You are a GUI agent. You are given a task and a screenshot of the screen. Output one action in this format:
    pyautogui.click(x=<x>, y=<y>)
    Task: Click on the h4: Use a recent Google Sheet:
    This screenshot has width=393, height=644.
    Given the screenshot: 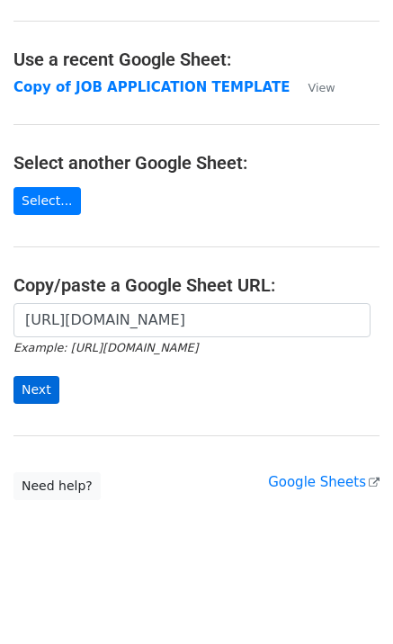 What is the action you would take?
    pyautogui.click(x=196, y=59)
    